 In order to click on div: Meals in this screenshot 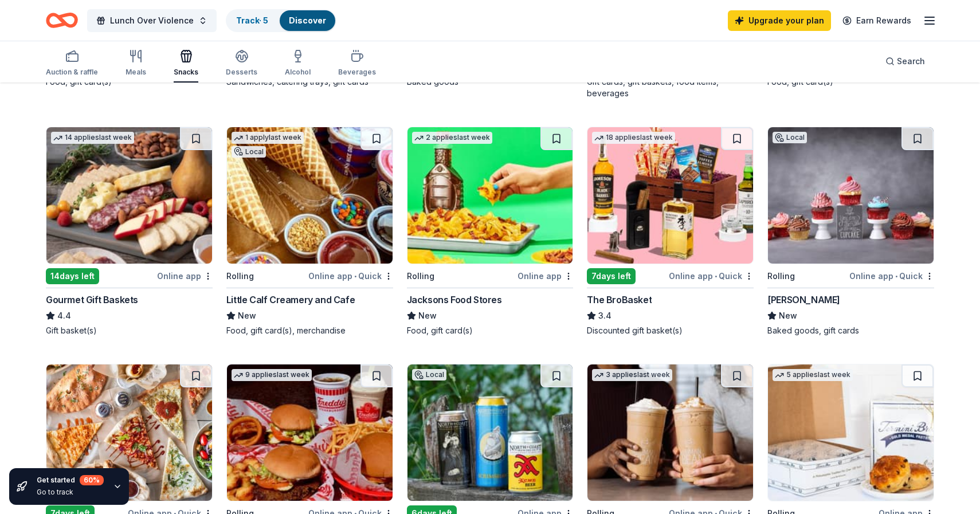, I will do `click(136, 72)`.